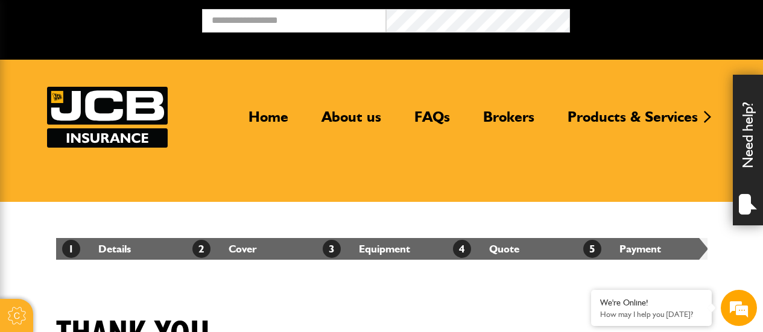 Image resolution: width=763 pixels, height=332 pixels. Describe the element at coordinates (486, 248) in the screenshot. I see `a: 4Quote` at that location.